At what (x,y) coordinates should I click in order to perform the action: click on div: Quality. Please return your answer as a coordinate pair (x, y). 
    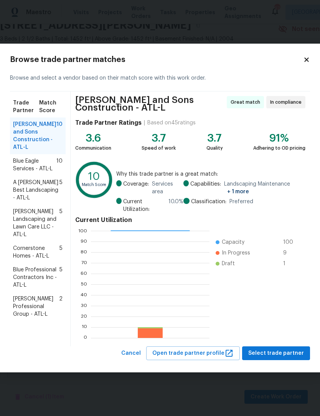
    Looking at the image, I should click on (214, 148).